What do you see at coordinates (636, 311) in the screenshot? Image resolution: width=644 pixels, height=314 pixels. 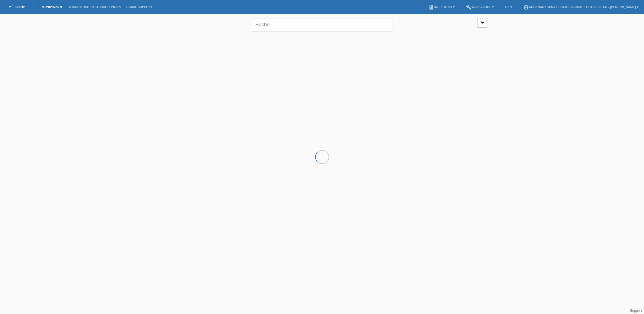 I see `a: Support` at bounding box center [636, 311].